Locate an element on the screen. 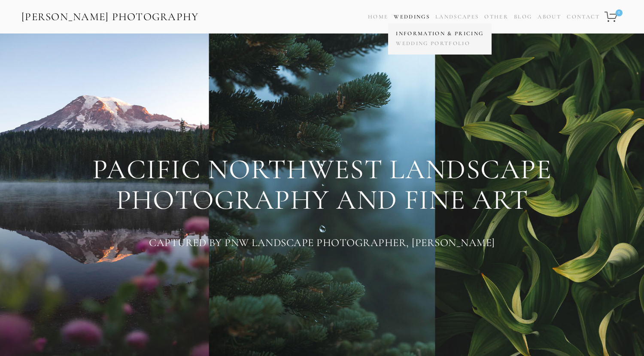 This screenshot has width=644, height=356. a: Landscapes is located at coordinates (457, 17).